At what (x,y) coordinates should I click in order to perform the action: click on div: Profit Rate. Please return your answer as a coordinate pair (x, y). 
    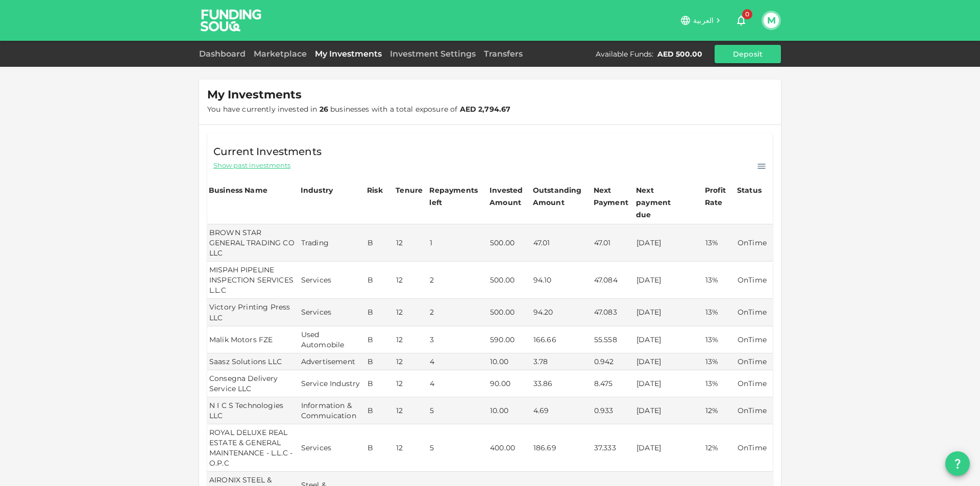
    Looking at the image, I should click on (719, 196).